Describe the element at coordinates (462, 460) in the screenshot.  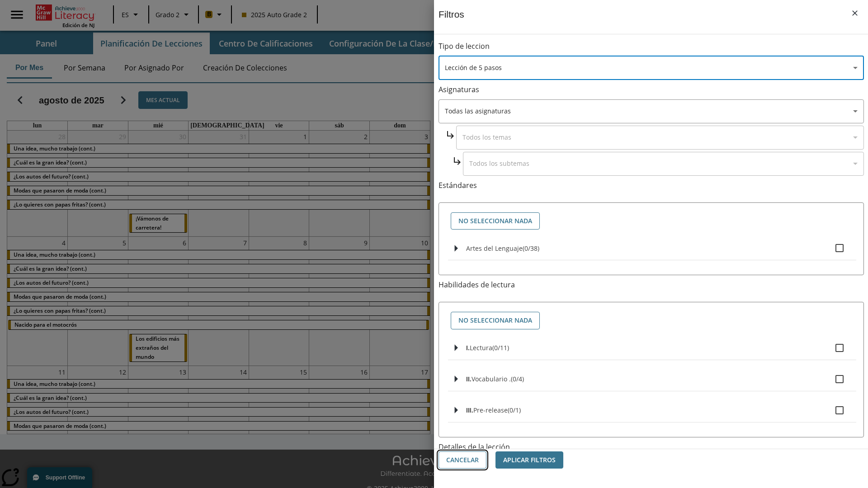
I see `button: Cancelar` at that location.